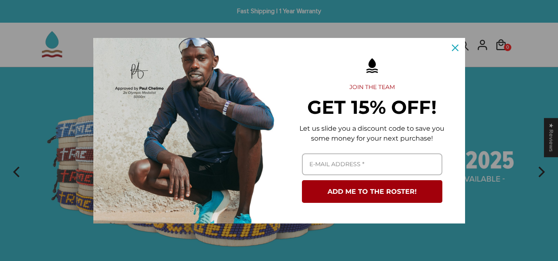 This screenshot has width=558, height=261. Describe the element at coordinates (372, 88) in the screenshot. I see `h2: JOIN THE TEAM` at that location.